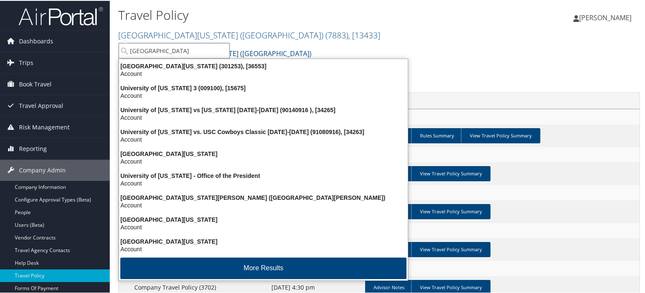  What do you see at coordinates (44, 127) in the screenshot?
I see `span: Risk Management` at bounding box center [44, 127].